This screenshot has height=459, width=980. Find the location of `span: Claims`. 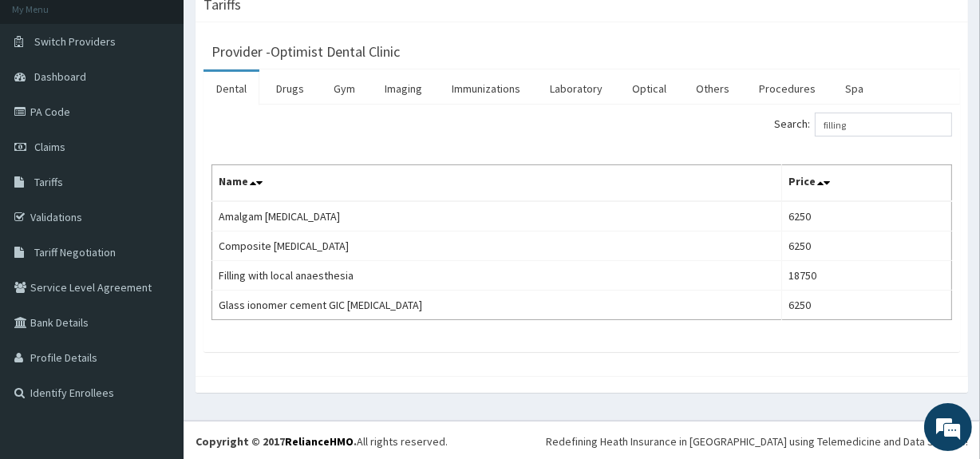

span: Claims is located at coordinates (50, 147).